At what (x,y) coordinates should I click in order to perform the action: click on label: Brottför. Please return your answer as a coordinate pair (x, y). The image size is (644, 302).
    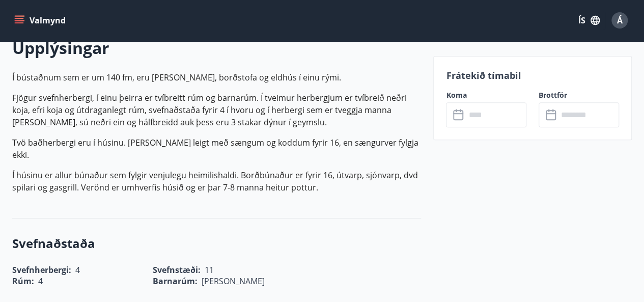
    Looking at the image, I should click on (579, 95).